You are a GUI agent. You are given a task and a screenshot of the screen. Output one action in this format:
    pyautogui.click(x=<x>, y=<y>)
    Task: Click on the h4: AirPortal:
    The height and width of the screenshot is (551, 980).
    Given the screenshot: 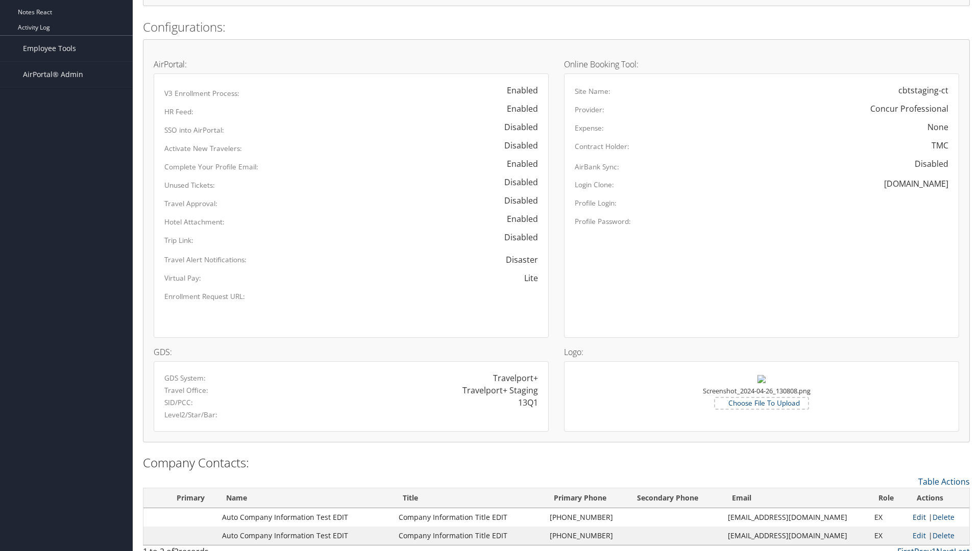 What is the action you would take?
    pyautogui.click(x=351, y=64)
    